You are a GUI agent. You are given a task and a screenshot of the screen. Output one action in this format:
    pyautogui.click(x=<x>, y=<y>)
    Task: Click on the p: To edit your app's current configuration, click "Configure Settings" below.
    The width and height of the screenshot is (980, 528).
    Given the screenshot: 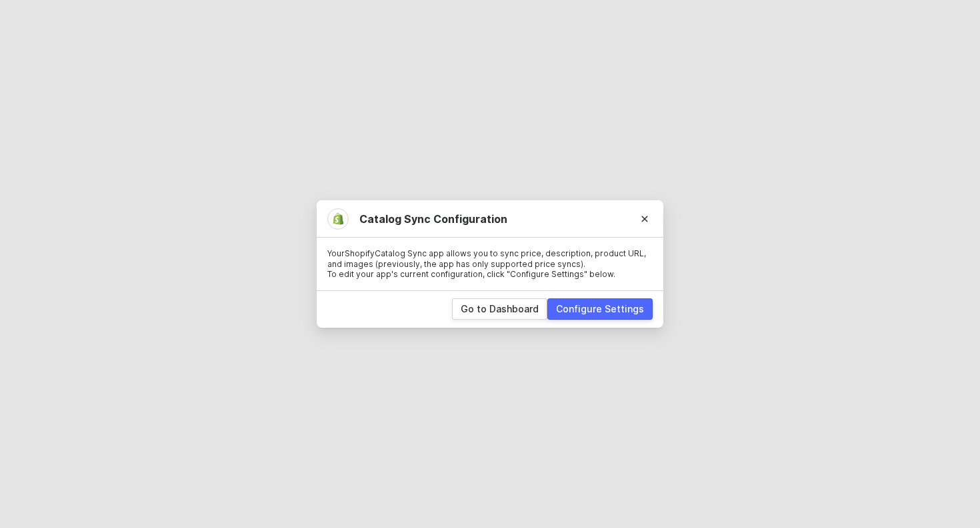 What is the action you would take?
    pyautogui.click(x=490, y=274)
    